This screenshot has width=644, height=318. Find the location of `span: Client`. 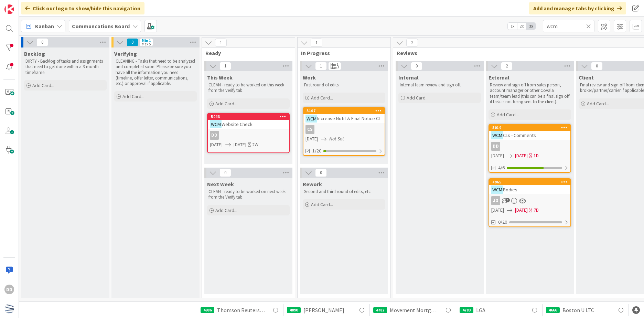

span: Client is located at coordinates (586, 77).